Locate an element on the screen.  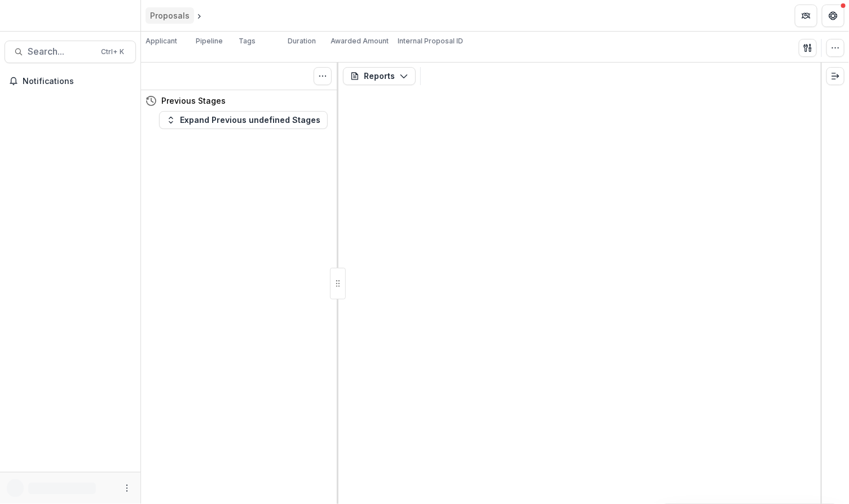
button: Expand Previous undefined Stages is located at coordinates (243, 120).